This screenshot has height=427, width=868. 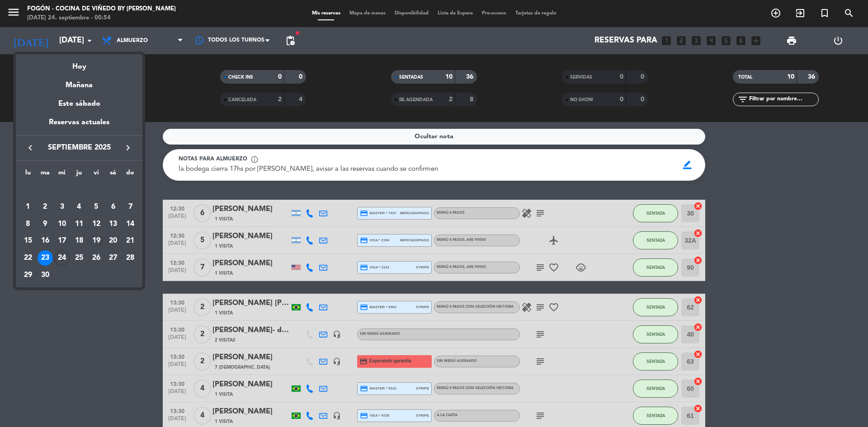 What do you see at coordinates (28, 241) in the screenshot?
I see `td: 15 de septiembre de 2025` at bounding box center [28, 241].